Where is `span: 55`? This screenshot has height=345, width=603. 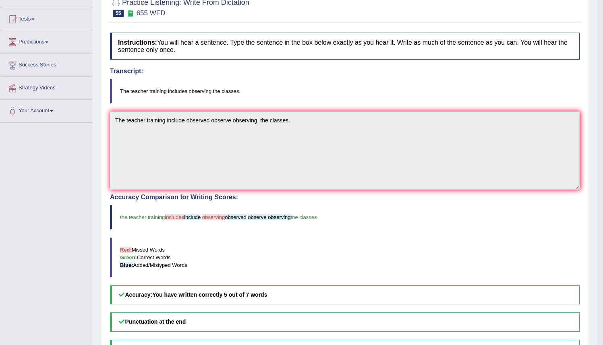
span: 55 is located at coordinates (118, 13).